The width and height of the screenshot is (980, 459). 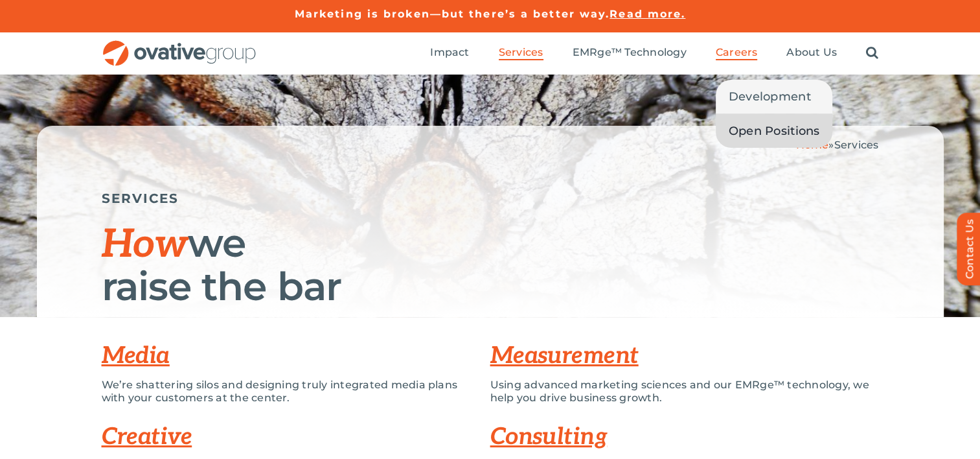 I want to click on a: Impact, so click(x=449, y=53).